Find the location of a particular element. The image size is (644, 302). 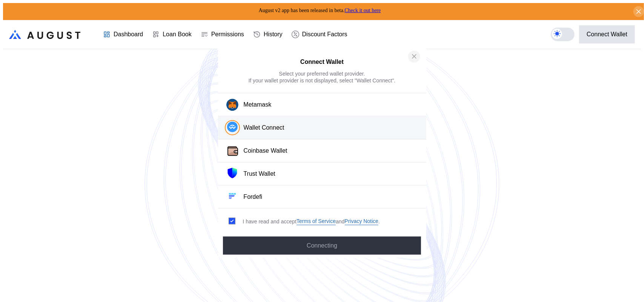

button: Metamask is located at coordinates (322, 105).